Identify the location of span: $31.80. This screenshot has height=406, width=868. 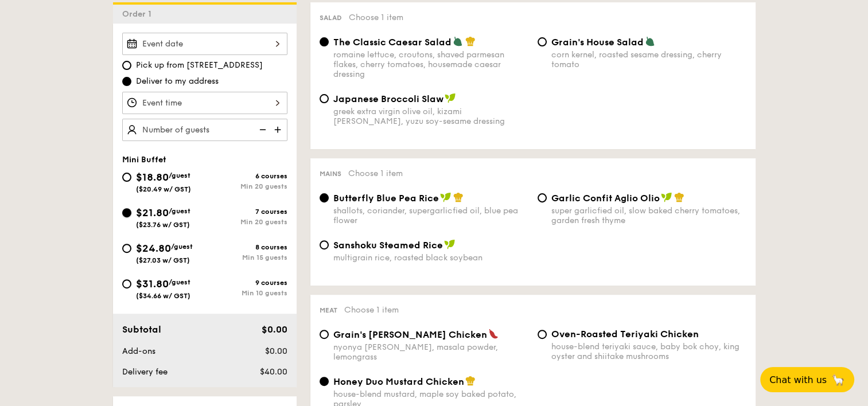
(152, 284).